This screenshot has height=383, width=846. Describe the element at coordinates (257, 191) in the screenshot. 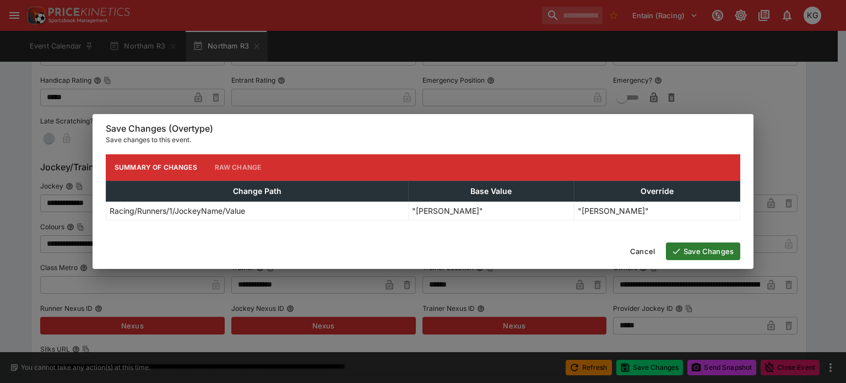

I see `th: Change Path` at that location.